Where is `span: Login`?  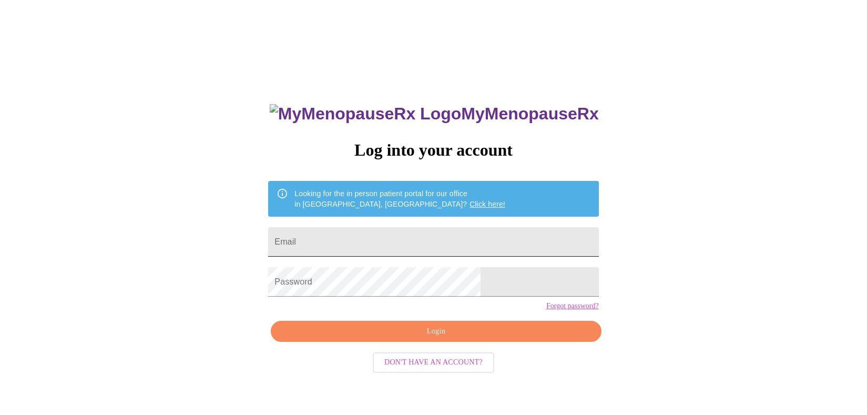 span: Login is located at coordinates (436, 331).